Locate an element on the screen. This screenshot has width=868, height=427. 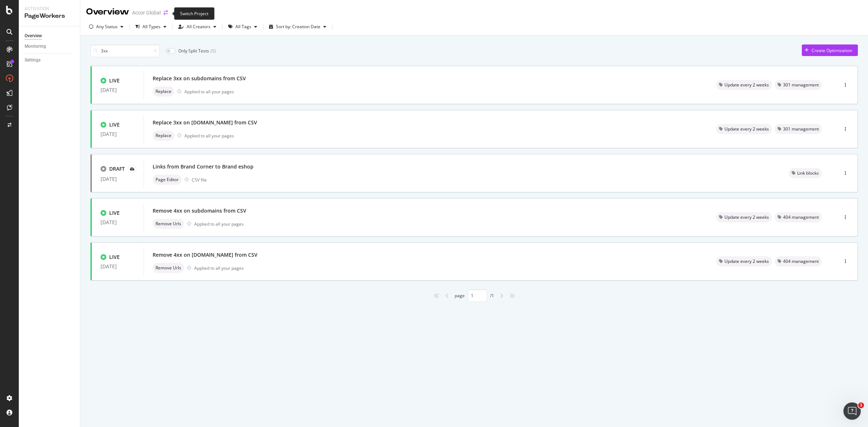
button: Sort by: Creation Date is located at coordinates (298, 27).